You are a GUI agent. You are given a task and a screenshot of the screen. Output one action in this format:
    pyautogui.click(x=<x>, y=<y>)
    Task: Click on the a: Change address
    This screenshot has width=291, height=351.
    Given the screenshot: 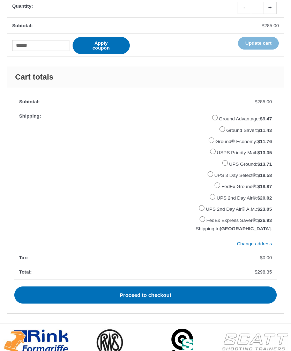 What is the action you would take?
    pyautogui.click(x=254, y=244)
    